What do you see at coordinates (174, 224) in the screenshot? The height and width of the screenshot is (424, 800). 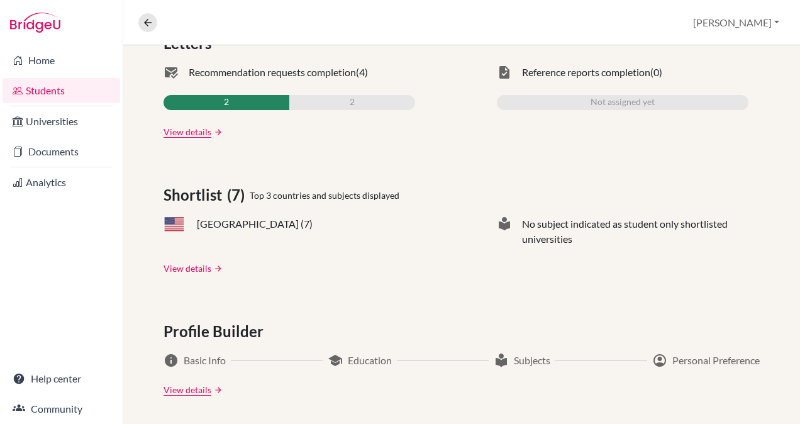 I see `span: US` at bounding box center [174, 224].